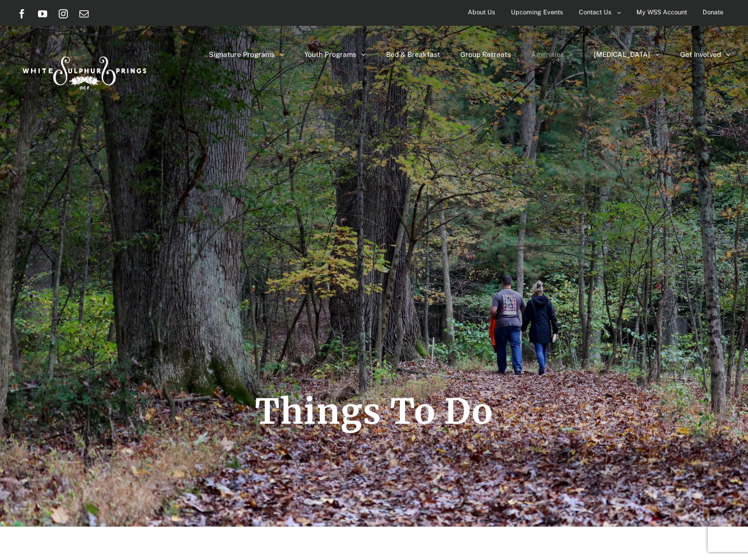 The width and height of the screenshot is (748, 560). I want to click on a: Bed & Breakfast, so click(413, 55).